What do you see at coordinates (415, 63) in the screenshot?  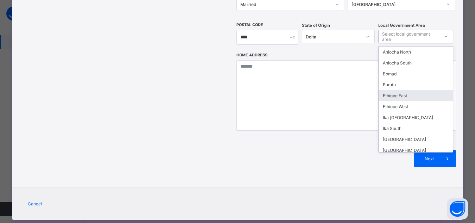 I see `div: Aniocha South` at bounding box center [415, 63].